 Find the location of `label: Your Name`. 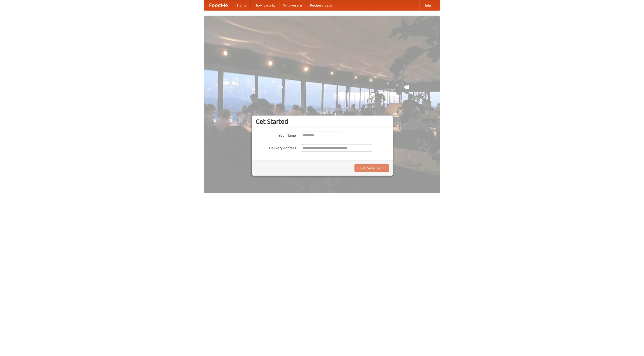

label: Your Name is located at coordinates (276, 134).